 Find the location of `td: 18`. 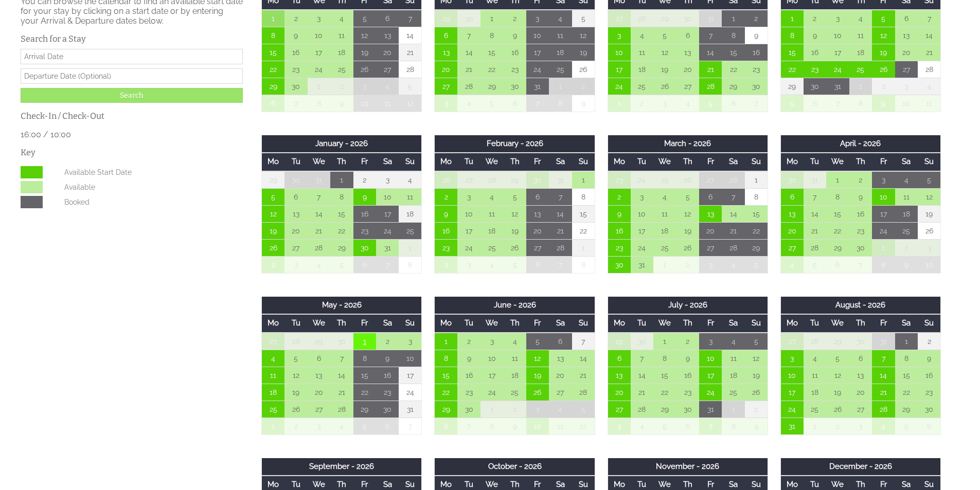

td: 18 is located at coordinates (560, 52).